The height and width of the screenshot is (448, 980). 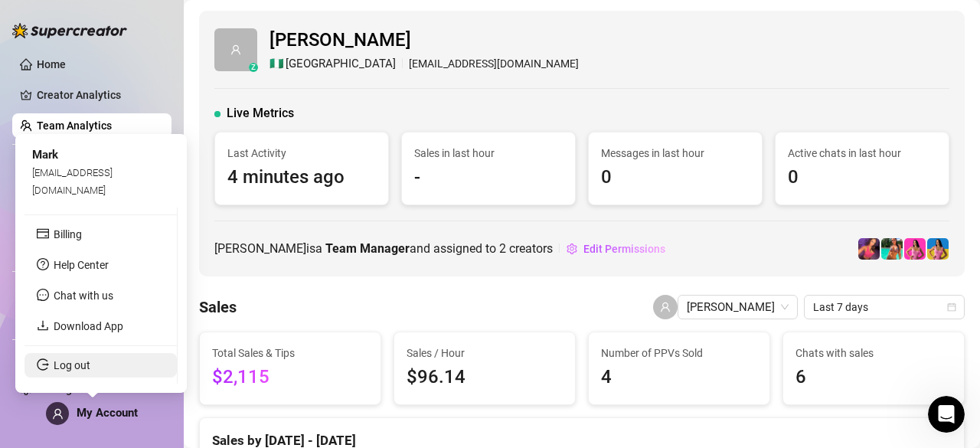 I want to click on span: Chat with us, so click(x=83, y=295).